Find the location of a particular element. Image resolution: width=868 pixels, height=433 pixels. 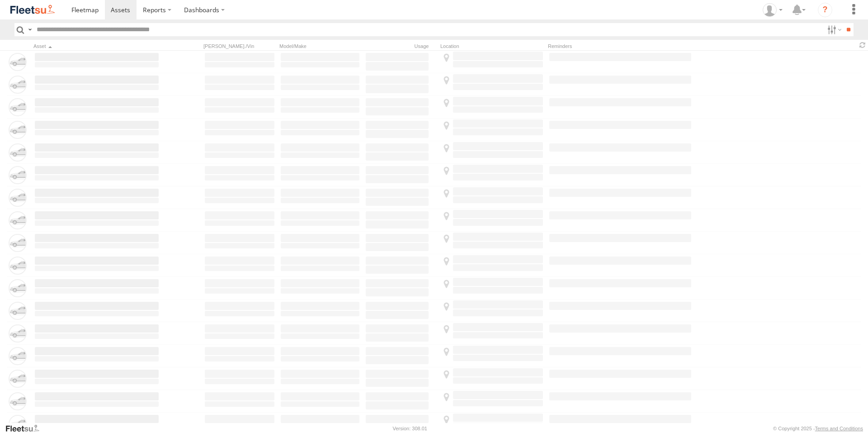

div: Usage is located at coordinates (401, 46).